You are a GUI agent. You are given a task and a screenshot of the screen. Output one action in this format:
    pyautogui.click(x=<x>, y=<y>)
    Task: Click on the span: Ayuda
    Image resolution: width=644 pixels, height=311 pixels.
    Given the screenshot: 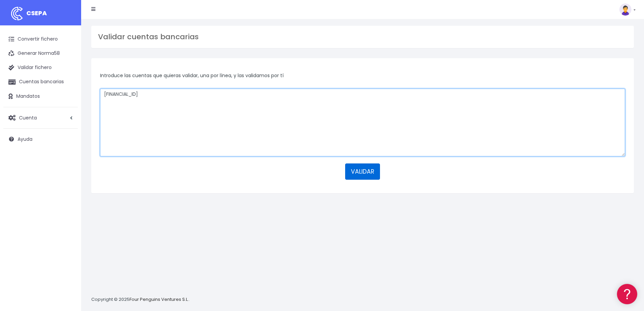 What is the action you would take?
    pyautogui.click(x=25, y=139)
    